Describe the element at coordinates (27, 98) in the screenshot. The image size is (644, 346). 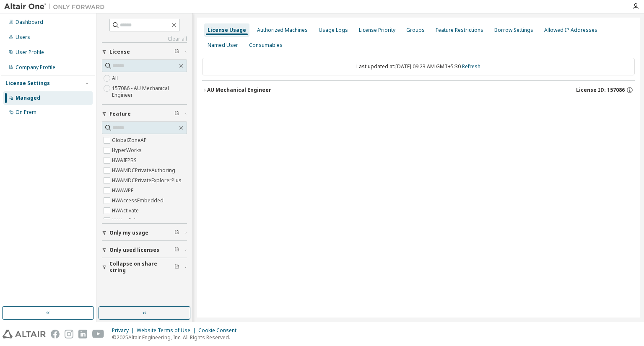
I see `div: Managed` at that location.